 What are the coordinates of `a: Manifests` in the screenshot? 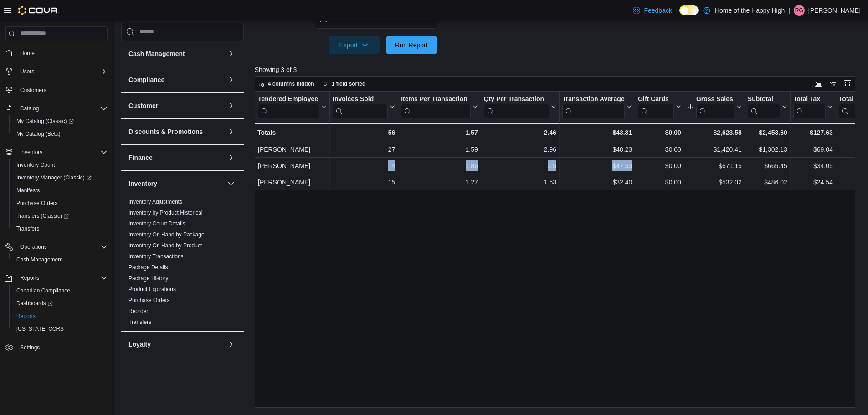 It's located at (27, 190).